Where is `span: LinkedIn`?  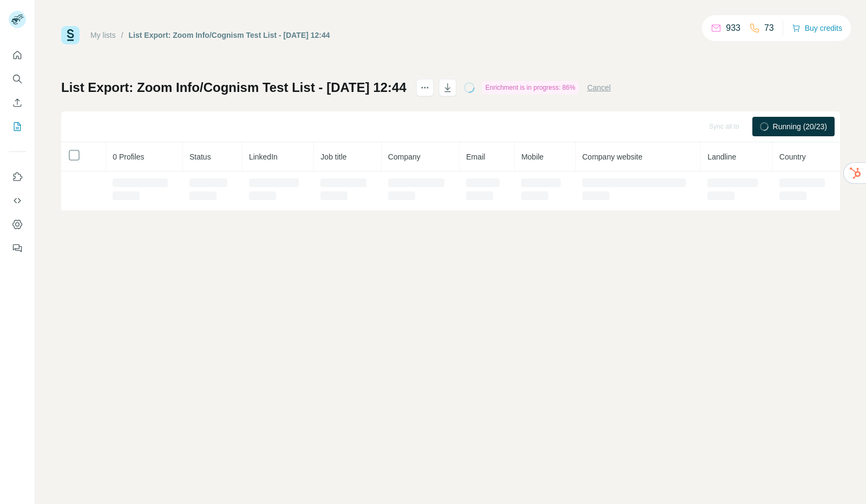 span: LinkedIn is located at coordinates (263, 157).